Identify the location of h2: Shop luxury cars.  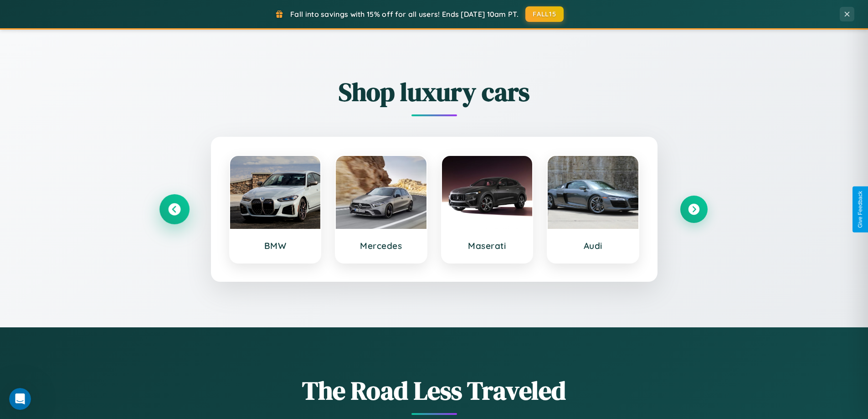
(434, 92).